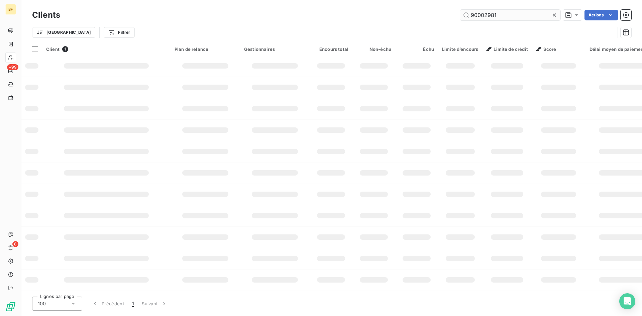 The height and width of the screenshot is (316, 642). I want to click on span: Client, so click(53, 49).